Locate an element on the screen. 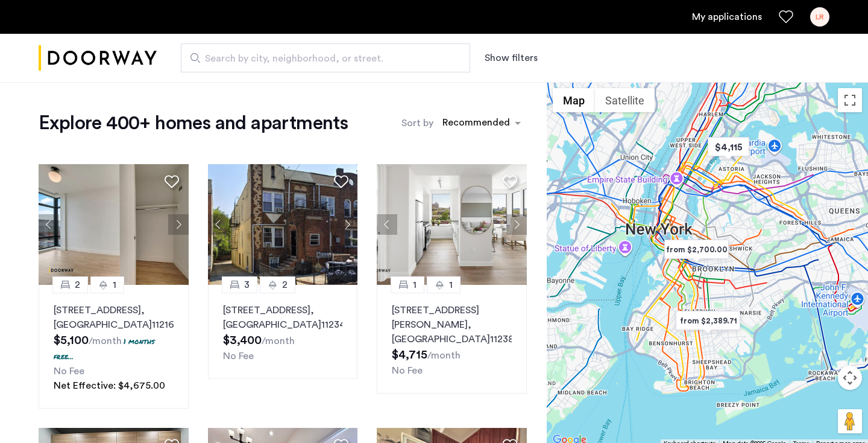  img: 2016_638673975962267132.jpeg is located at coordinates (114, 225).